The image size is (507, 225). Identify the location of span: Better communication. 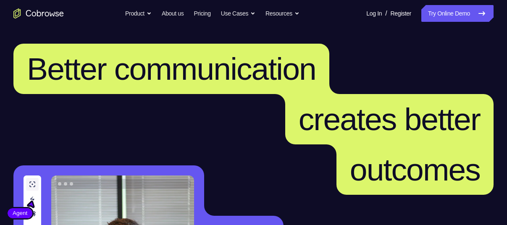
(171, 69).